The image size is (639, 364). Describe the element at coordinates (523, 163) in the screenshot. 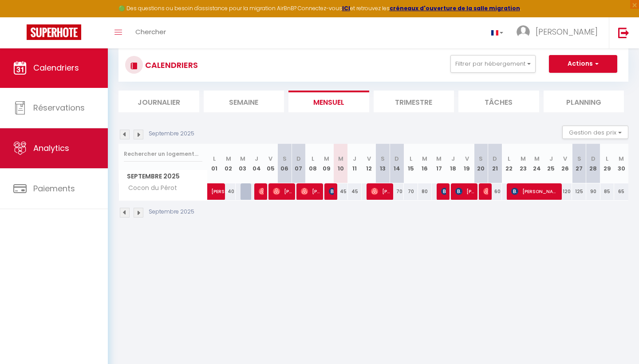

I see `th: 23` at that location.